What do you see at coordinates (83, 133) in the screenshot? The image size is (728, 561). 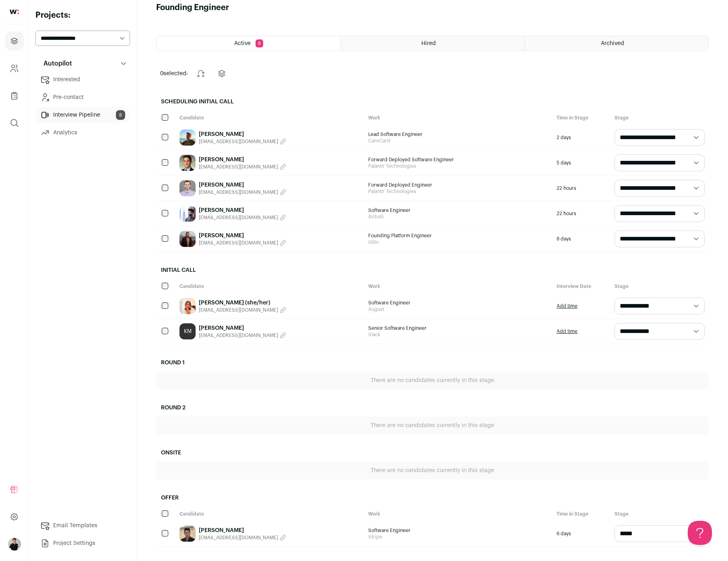 I see `a: Analytics` at bounding box center [83, 133].